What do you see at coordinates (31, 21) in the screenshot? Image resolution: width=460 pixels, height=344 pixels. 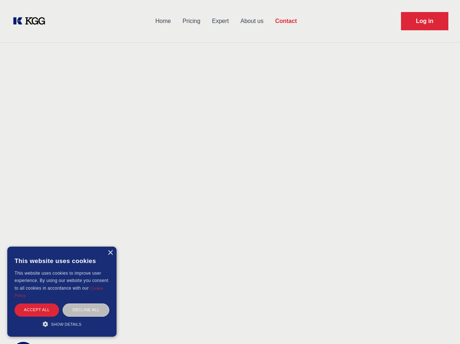 I see `a: KOL Knowledge Platform: Talk to Key External Experts (KEE)` at bounding box center [31, 21].